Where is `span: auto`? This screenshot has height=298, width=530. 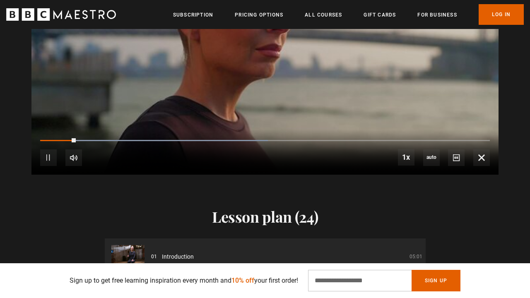
span: auto is located at coordinates (431, 158).